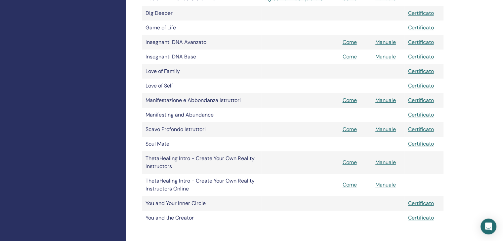  I want to click on td: Dig Deeper, so click(202, 13).